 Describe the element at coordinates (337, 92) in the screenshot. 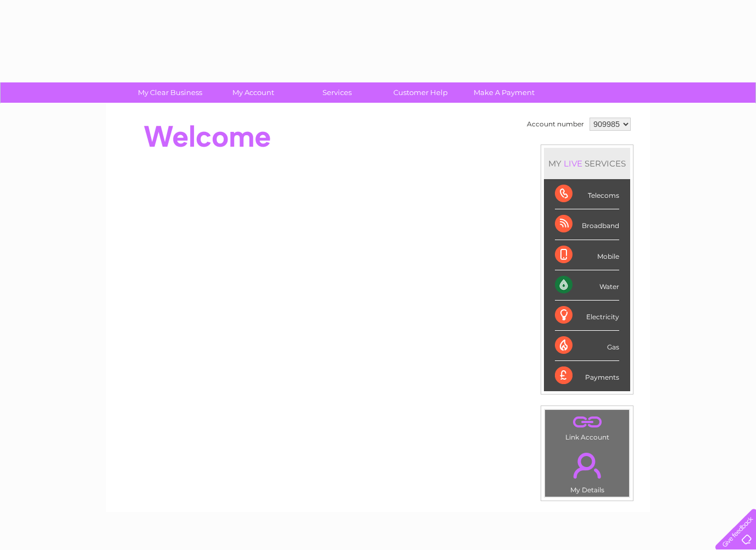

I see `a: Services` at that location.